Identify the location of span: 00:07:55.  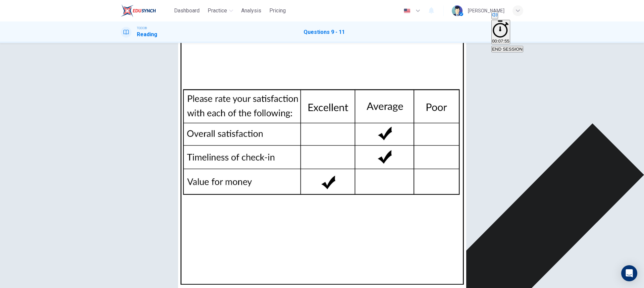
(501, 41).